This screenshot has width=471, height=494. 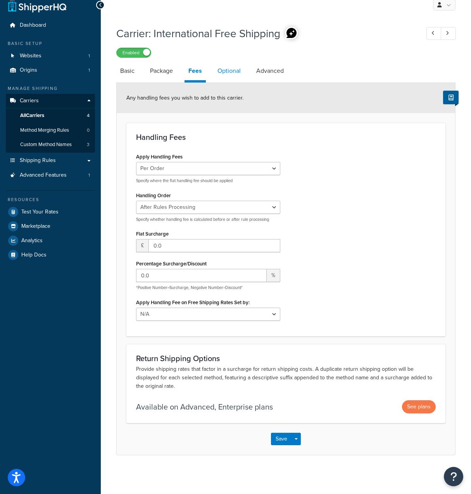 I want to click on button: Save, so click(x=281, y=439).